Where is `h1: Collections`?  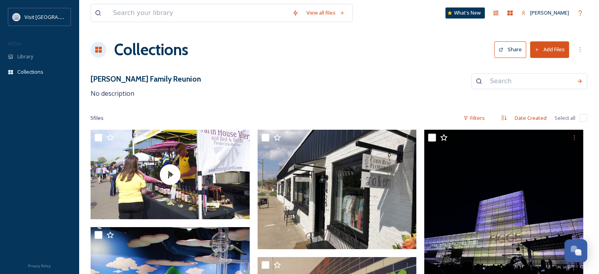 h1: Collections is located at coordinates (151, 50).